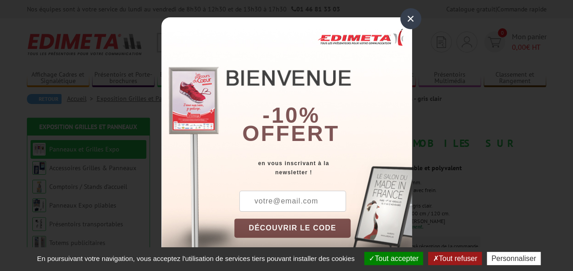 Image resolution: width=573 pixels, height=271 pixels. I want to click on font: offert, so click(291, 133).